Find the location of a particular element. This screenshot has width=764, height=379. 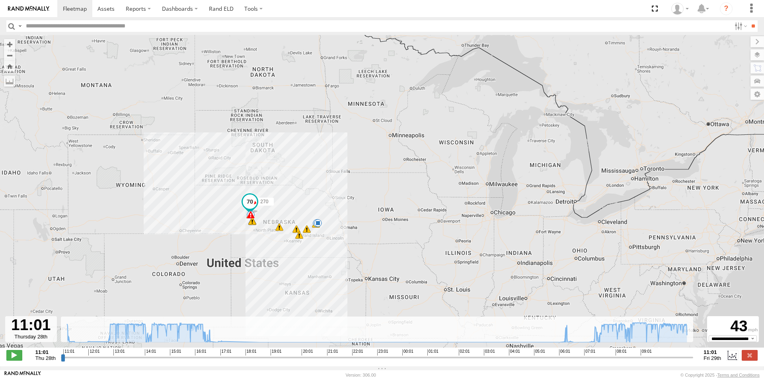

img: rand-logo.svg is located at coordinates (29, 9).